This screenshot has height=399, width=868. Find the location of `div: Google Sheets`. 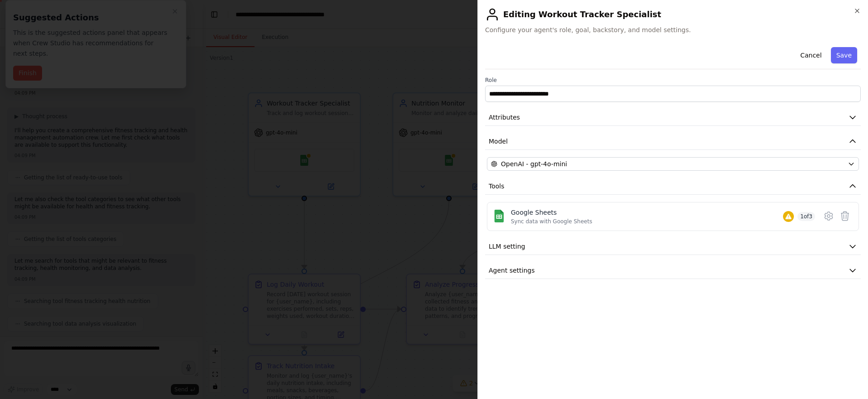

div: Google Sheets is located at coordinates (551, 212).